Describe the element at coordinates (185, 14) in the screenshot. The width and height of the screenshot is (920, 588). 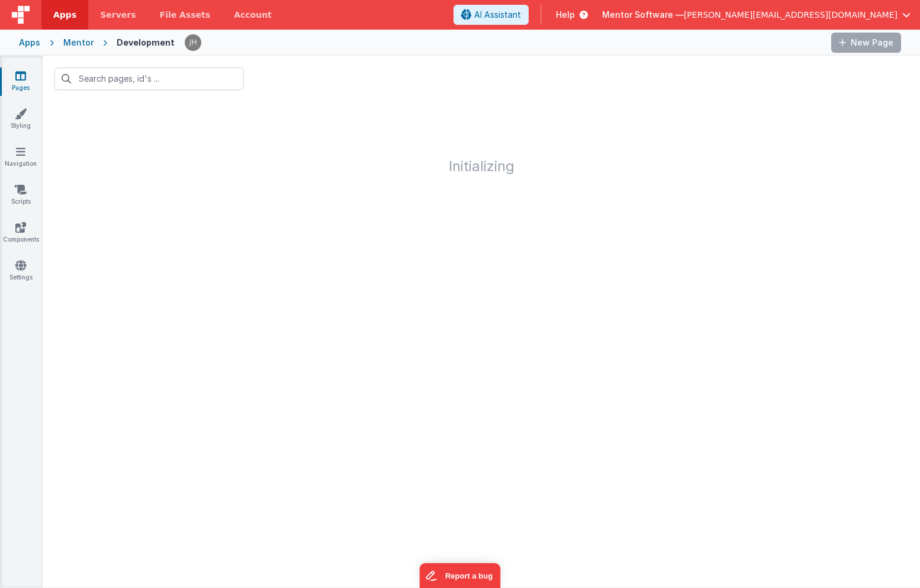
I see `span: File Assets` at that location.